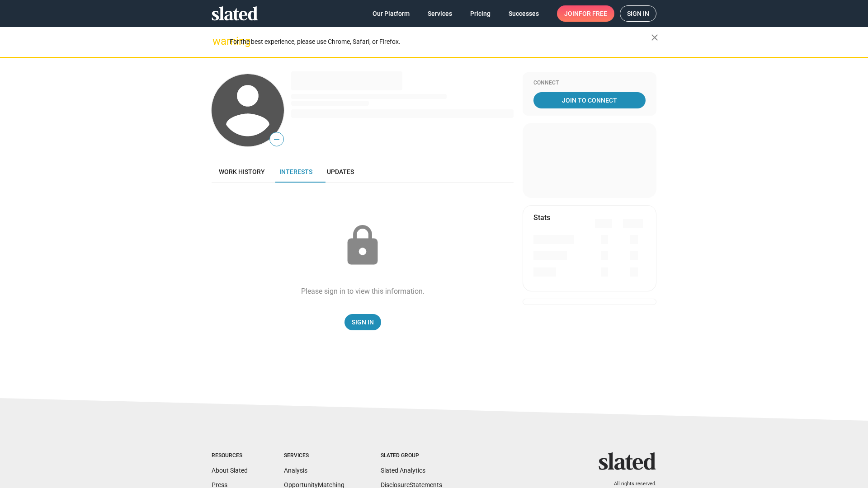 This screenshot has height=488, width=868. I want to click on mat-icon: close, so click(654, 37).